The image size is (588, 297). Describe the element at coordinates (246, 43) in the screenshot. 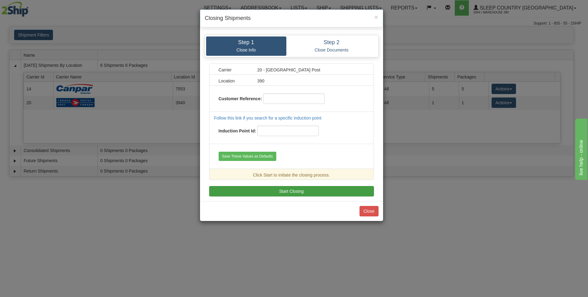

I see `h4: Step 1` at that location.